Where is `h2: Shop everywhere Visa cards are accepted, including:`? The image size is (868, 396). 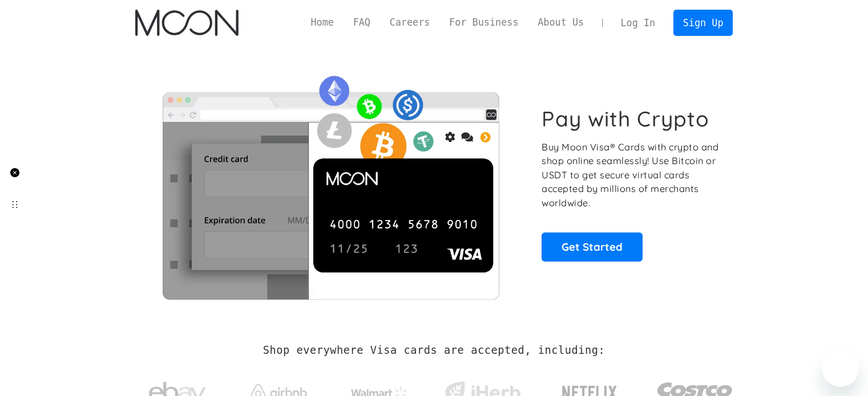
h2: Shop everywhere Visa cards are accepted, including: is located at coordinates (434, 351).